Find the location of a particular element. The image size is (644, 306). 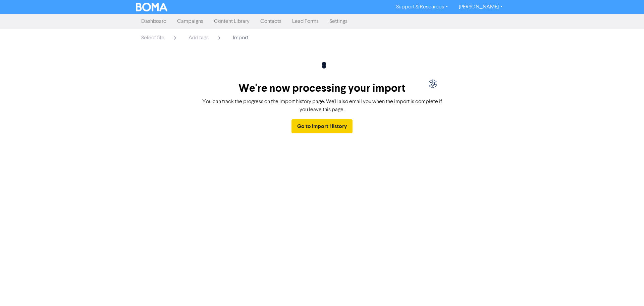

a: Import is located at coordinates (240, 38).